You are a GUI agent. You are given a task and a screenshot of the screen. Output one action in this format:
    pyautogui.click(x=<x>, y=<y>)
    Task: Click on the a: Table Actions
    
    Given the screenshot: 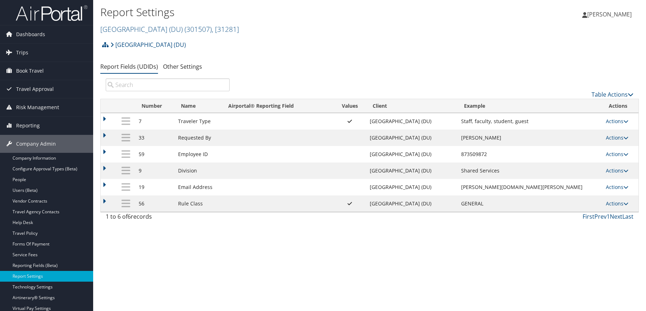 What is the action you would take?
    pyautogui.click(x=613, y=95)
    